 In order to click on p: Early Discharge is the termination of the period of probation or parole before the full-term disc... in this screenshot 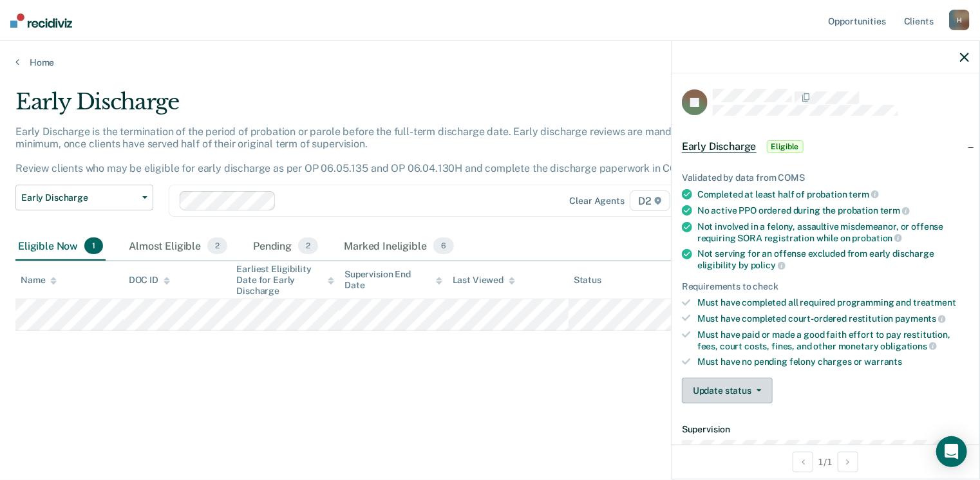, I will do `click(361, 150)`.